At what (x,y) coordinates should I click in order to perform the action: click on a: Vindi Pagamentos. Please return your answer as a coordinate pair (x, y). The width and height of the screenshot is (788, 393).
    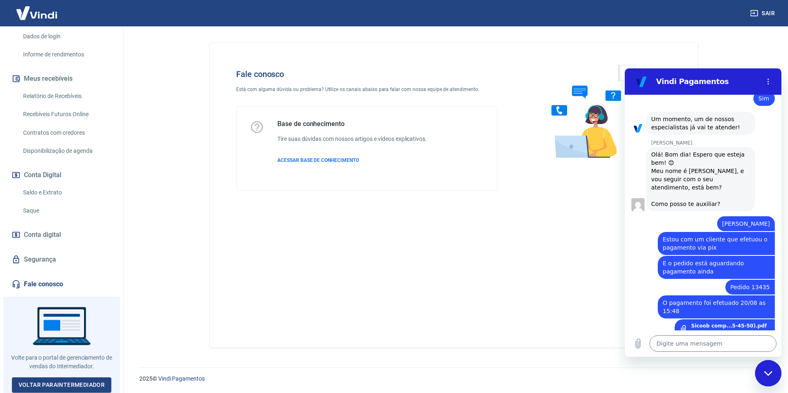
    Looking at the image, I should click on (181, 379).